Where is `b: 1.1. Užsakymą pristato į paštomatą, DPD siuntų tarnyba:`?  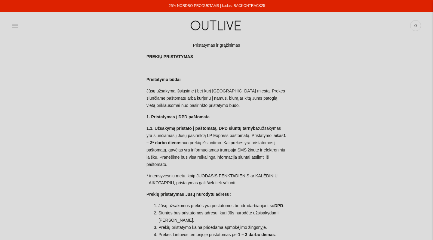 b: 1.1. Užsakymą pristato į paštomatą, DPD siuntų tarnyba: is located at coordinates (203, 128).